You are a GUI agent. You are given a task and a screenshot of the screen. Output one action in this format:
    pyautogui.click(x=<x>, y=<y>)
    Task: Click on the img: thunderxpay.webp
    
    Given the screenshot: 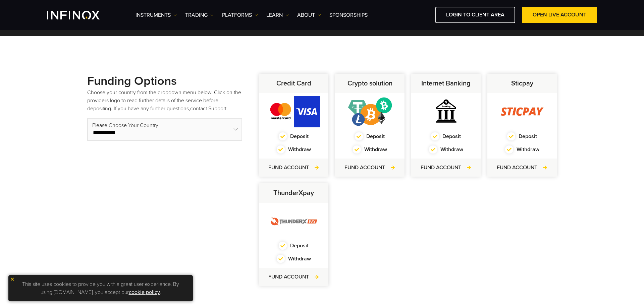 What is the action you would take?
    pyautogui.click(x=294, y=221)
    